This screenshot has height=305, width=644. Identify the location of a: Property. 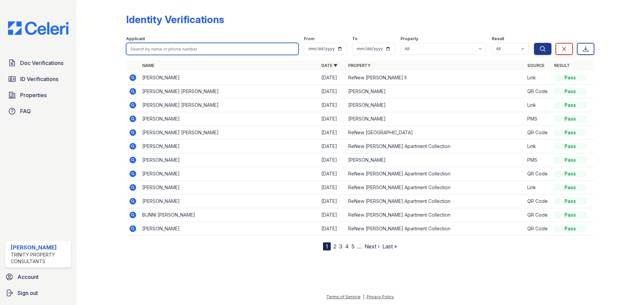
(359, 65).